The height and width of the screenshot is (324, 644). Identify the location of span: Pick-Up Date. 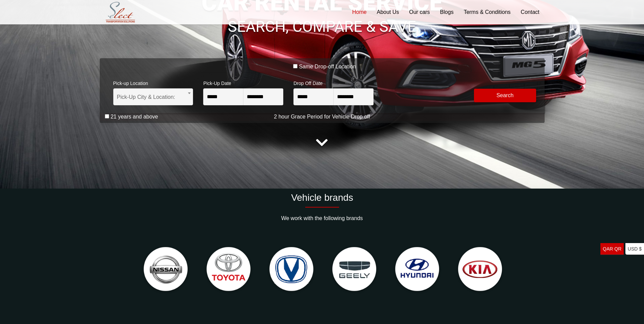
(243, 82).